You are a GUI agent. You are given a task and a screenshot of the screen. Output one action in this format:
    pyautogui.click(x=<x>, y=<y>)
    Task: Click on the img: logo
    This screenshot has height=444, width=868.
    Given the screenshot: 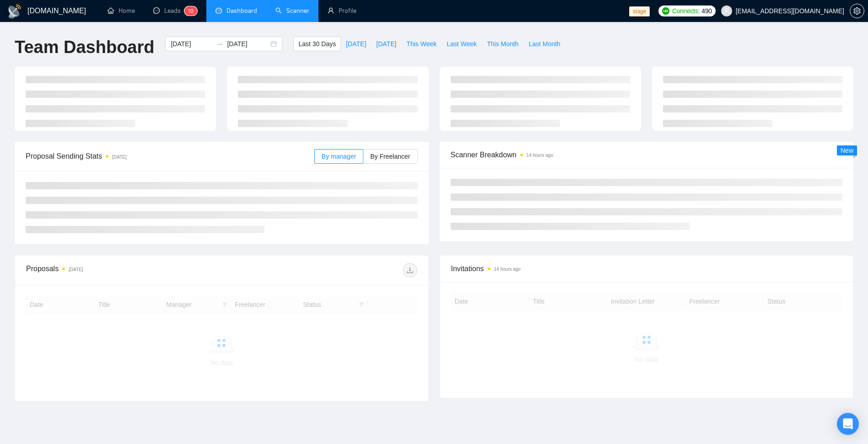 What is the action you would take?
    pyautogui.click(x=14, y=11)
    